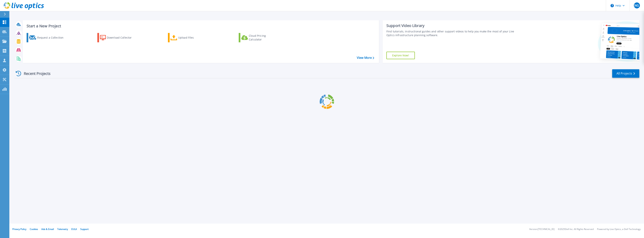 This screenshot has width=644, height=238. I want to click on div: Upload Files, so click(193, 37).